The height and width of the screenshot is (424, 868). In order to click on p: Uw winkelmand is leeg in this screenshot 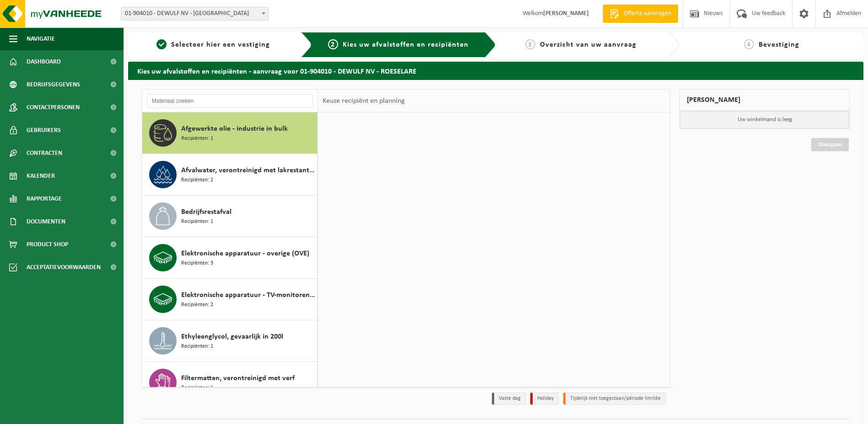, I will do `click(764, 120)`.